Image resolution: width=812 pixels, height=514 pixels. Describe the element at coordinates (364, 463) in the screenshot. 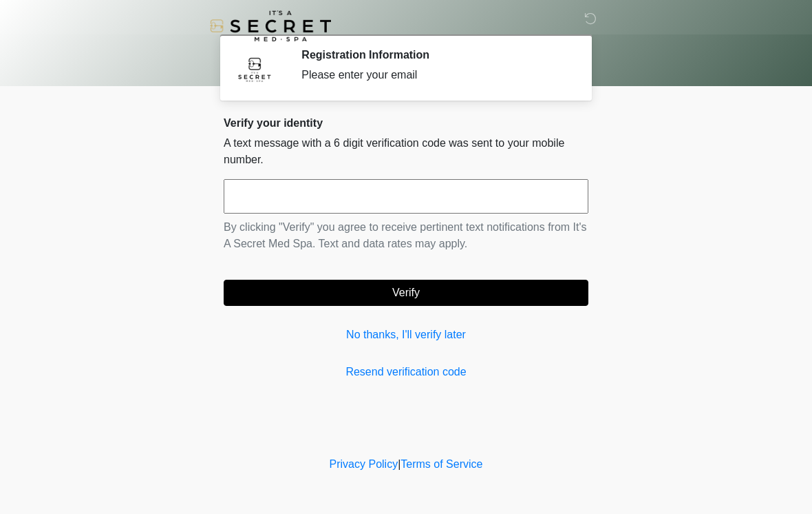

I see `a: Privacy Policy` at that location.